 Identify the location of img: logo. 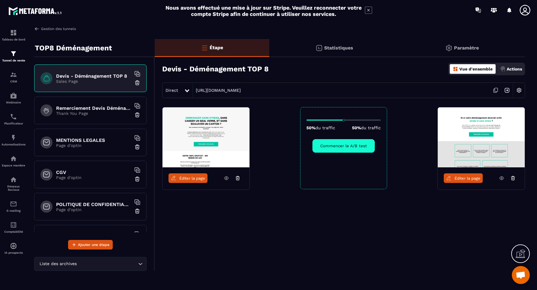
(35, 11).